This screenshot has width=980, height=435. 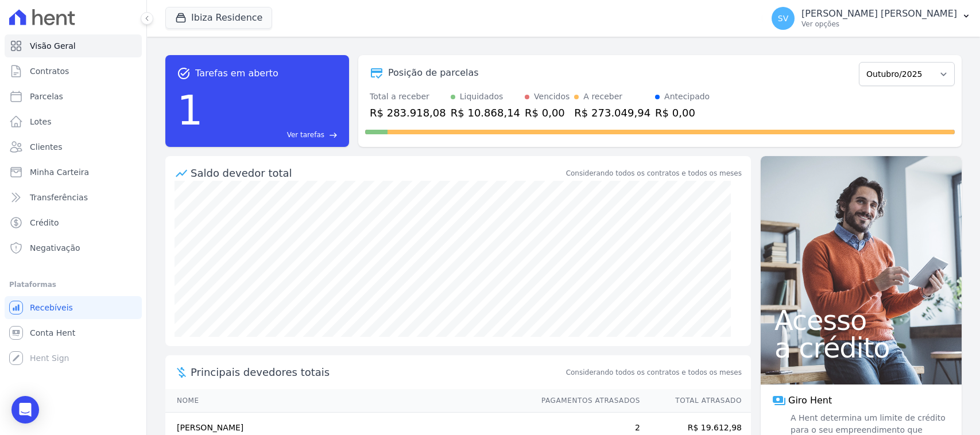 I want to click on span: Acesso, so click(x=861, y=320).